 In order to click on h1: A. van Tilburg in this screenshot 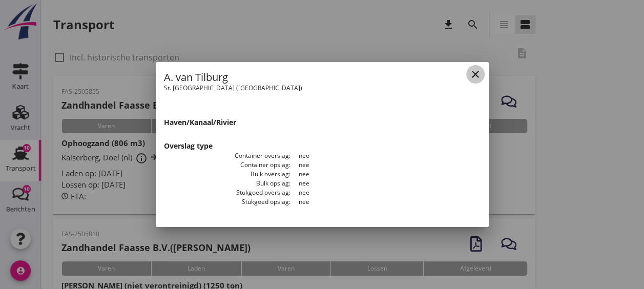, I will do `click(243, 77)`.